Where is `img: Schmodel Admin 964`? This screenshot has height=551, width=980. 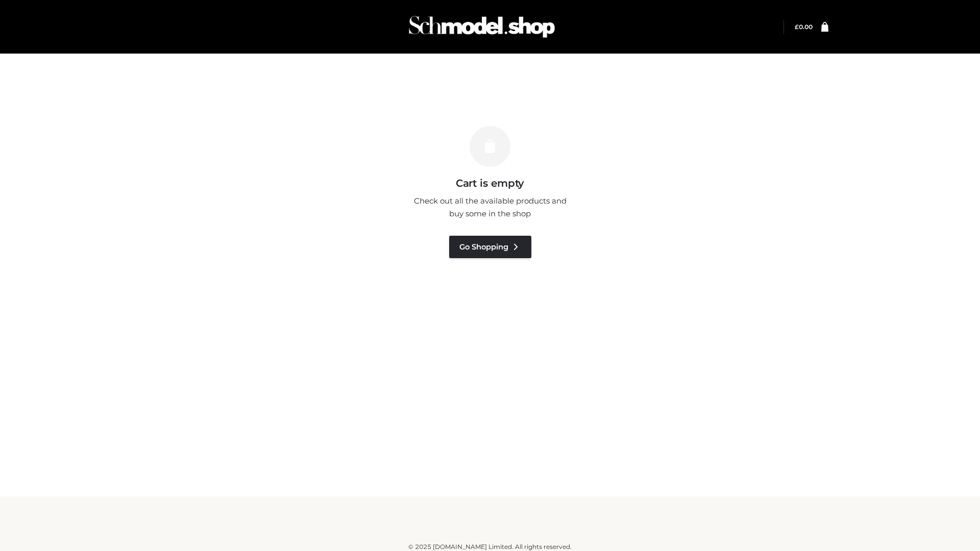
img: Schmodel Admin 964 is located at coordinates (482, 27).